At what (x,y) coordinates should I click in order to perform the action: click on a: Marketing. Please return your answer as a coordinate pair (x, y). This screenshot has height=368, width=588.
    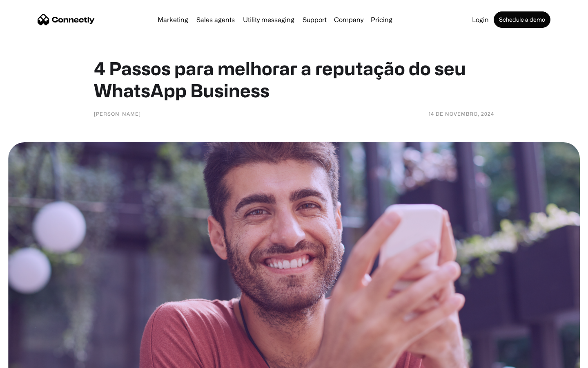
    Looking at the image, I should click on (173, 20).